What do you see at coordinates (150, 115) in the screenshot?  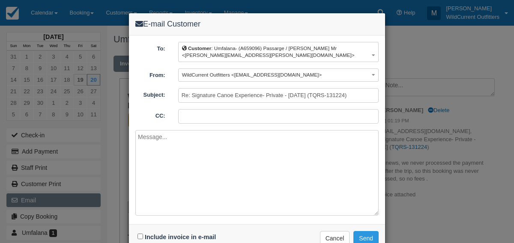 I see `label: CC:` at bounding box center [150, 115].